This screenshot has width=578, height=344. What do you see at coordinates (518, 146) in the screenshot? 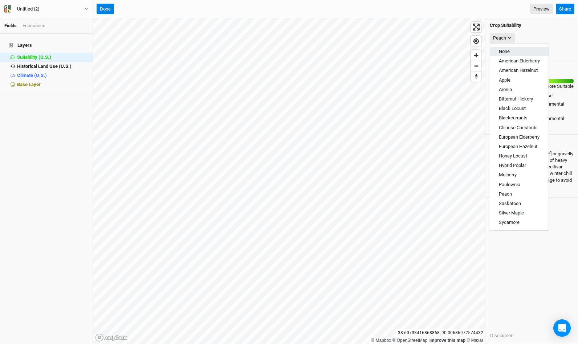
I see `span: European Hazelnut` at bounding box center [518, 146].